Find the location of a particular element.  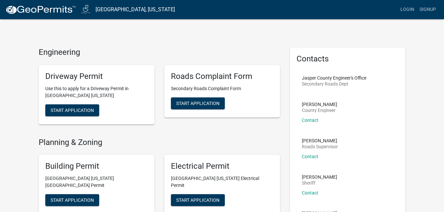

h4: Planning & Zoning is located at coordinates (159, 142).